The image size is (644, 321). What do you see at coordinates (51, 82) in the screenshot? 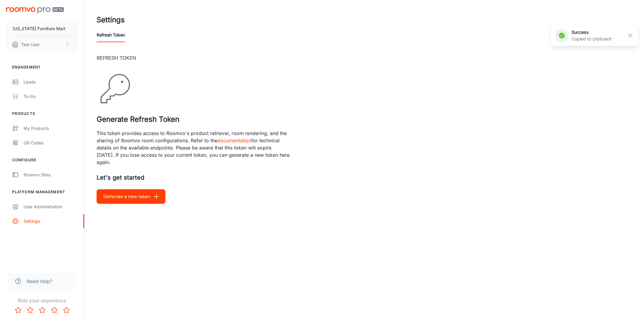
I see `div: Leads` at bounding box center [51, 82].